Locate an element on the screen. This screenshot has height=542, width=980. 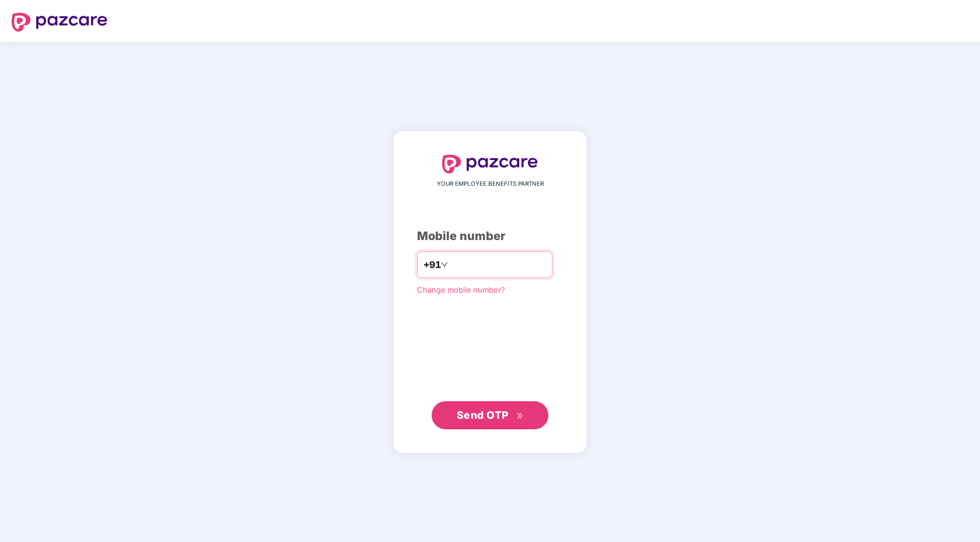
a: Change mobile number? is located at coordinates (461, 290).